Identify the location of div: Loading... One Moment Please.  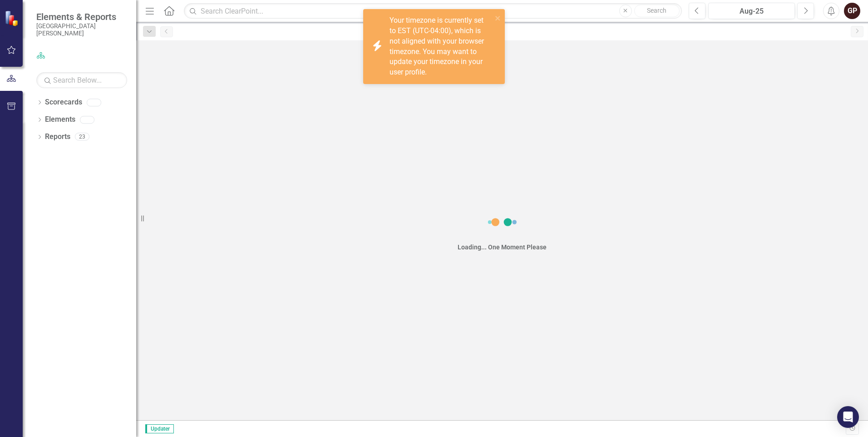
(502, 247).